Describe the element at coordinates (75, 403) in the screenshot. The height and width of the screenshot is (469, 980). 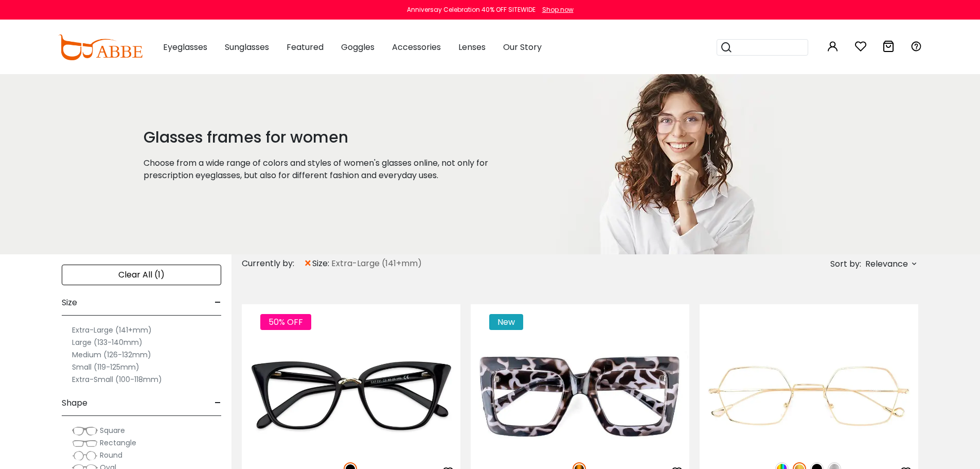
I see `span: Shape` at that location.